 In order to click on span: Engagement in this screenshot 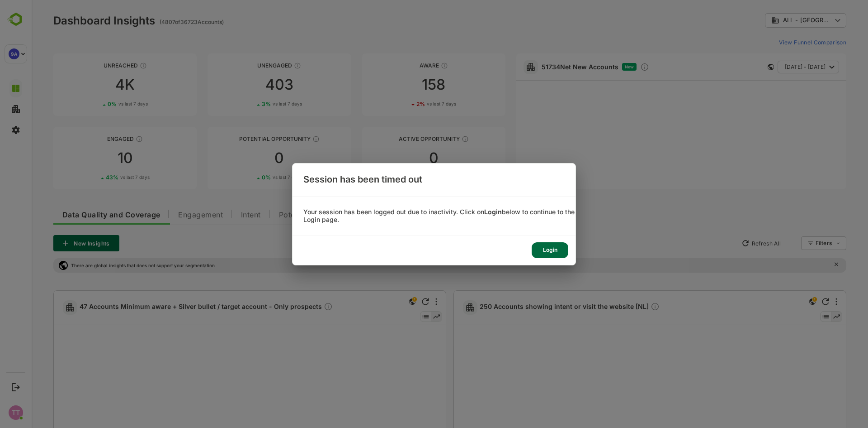, I will do `click(169, 215)`.